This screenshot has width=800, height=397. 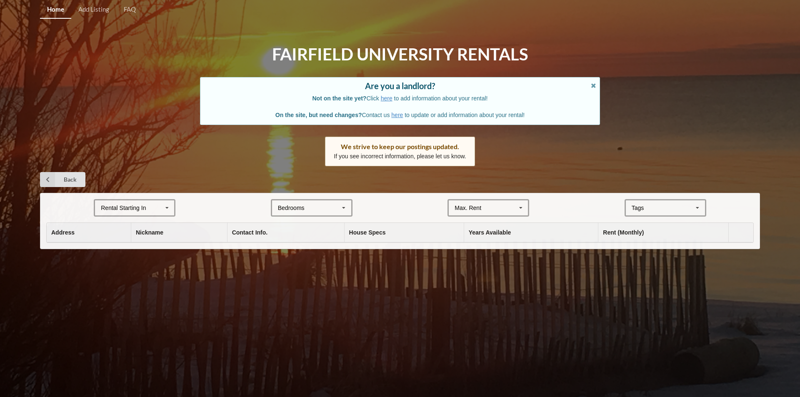 I want to click on th: Contact Info., so click(x=285, y=232).